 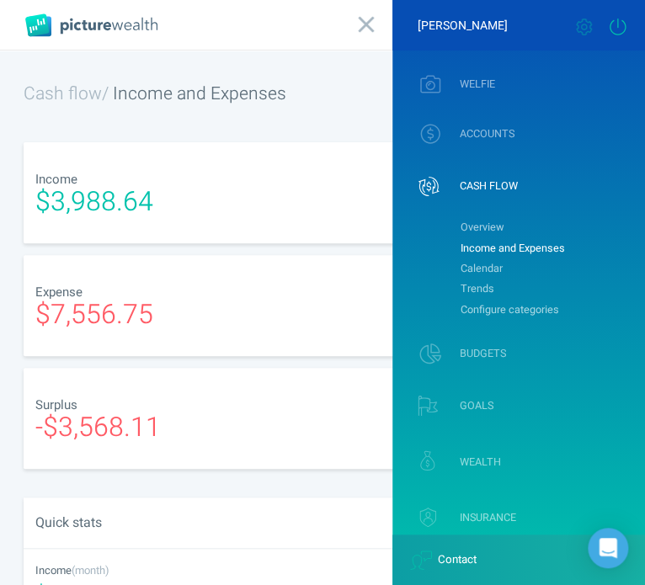 I want to click on span: ACCOUNTS, so click(x=487, y=134).